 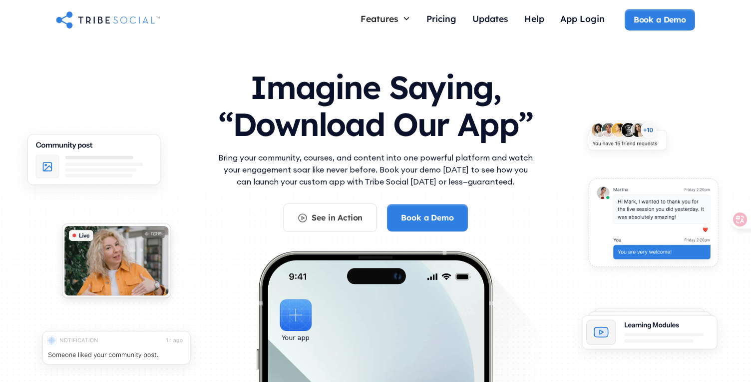 What do you see at coordinates (627, 138) in the screenshot?
I see `img: An illustration of New friends requests` at bounding box center [627, 138].